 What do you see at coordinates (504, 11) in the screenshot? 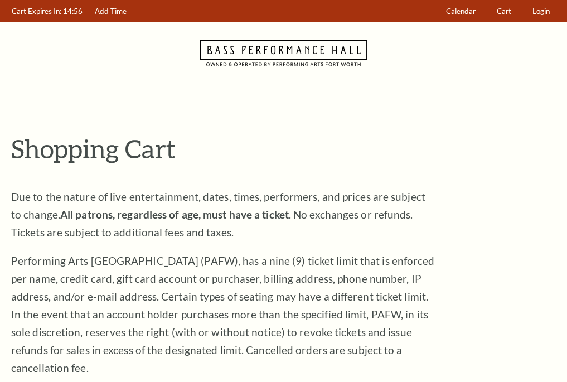
I see `span: Cart` at bounding box center [504, 11].